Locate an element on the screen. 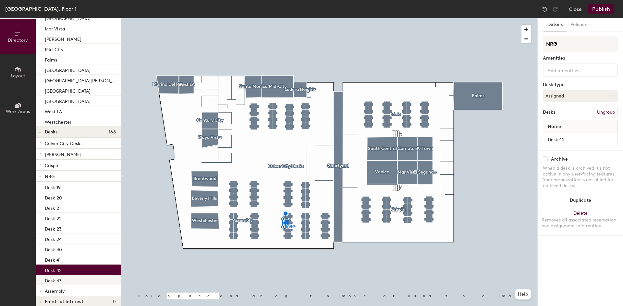 The image size is (623, 306). span: Culver City Desks is located at coordinates (64, 144).